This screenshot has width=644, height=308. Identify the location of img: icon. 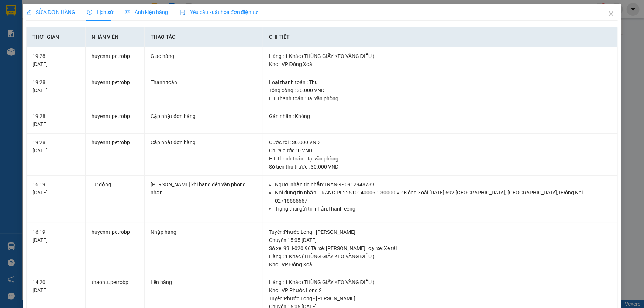
(182, 13).